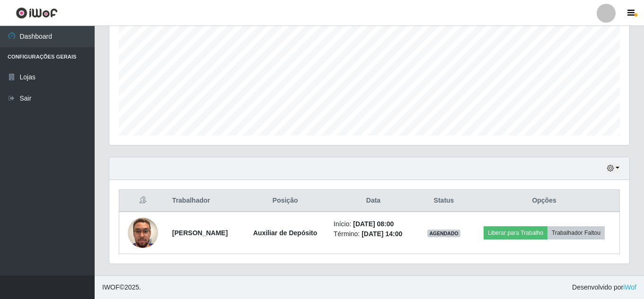  I want to click on span: © 2025 ., so click(122, 288).